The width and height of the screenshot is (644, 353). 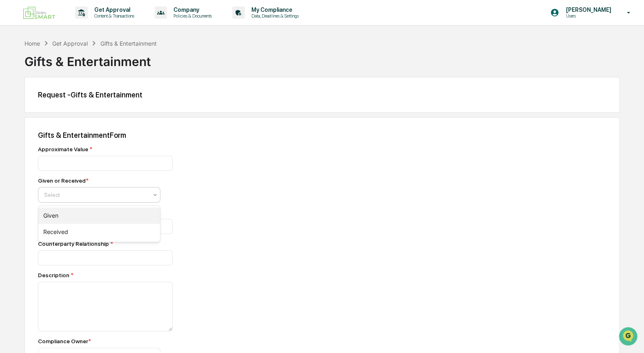 I want to click on div: Given, so click(x=99, y=215).